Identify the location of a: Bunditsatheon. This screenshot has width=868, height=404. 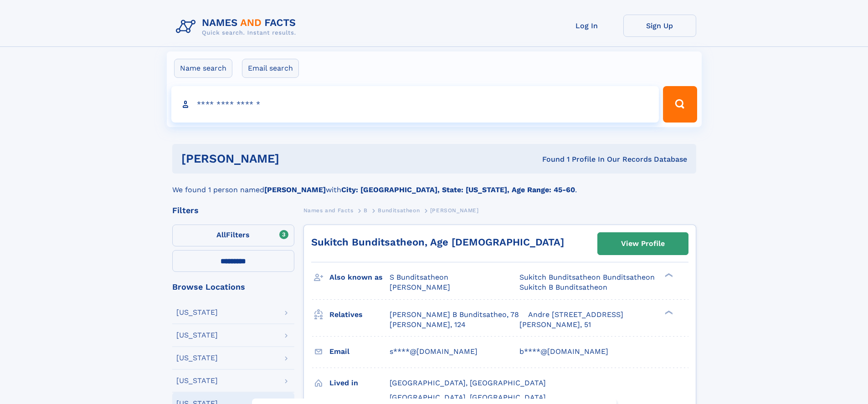
(399, 210).